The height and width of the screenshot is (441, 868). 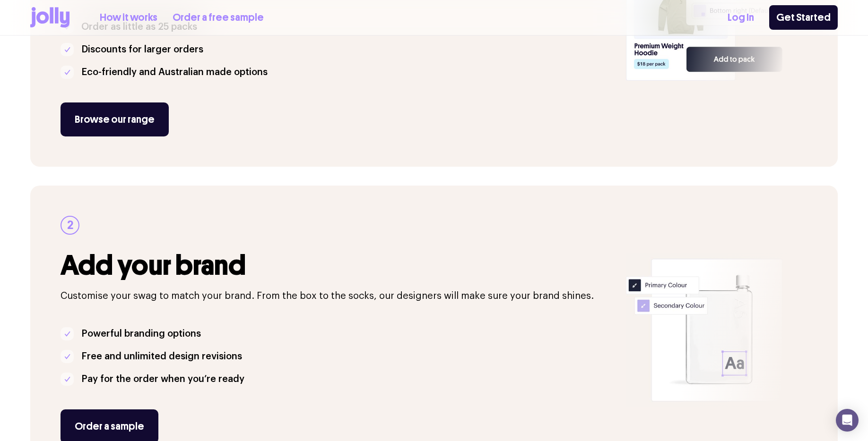 What do you see at coordinates (803, 17) in the screenshot?
I see `a: Get Started` at bounding box center [803, 17].